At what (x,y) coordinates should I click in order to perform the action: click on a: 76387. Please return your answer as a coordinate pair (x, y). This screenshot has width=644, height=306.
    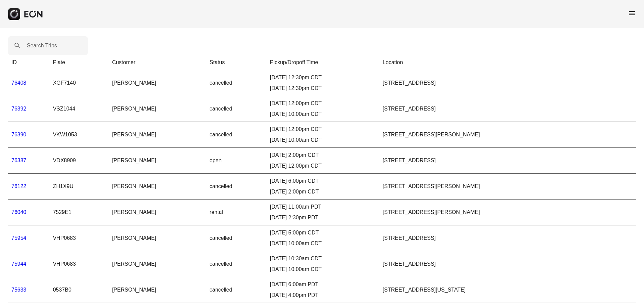
    Looking at the image, I should click on (19, 160).